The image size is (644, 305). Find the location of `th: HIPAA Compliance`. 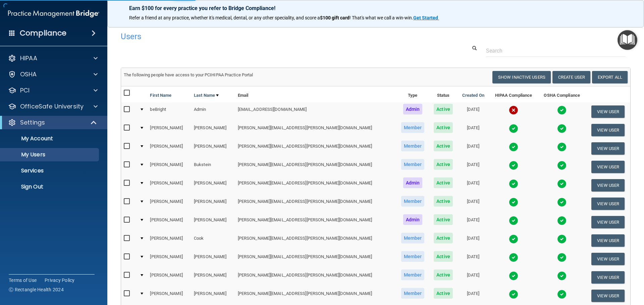

th: HIPAA Compliance is located at coordinates (513, 94).